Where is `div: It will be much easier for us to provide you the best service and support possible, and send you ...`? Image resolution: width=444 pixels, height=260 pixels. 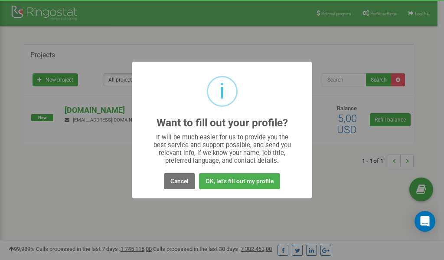 div: It will be much easier for us to provide you the best service and support possible, and send you ... is located at coordinates (222, 149).